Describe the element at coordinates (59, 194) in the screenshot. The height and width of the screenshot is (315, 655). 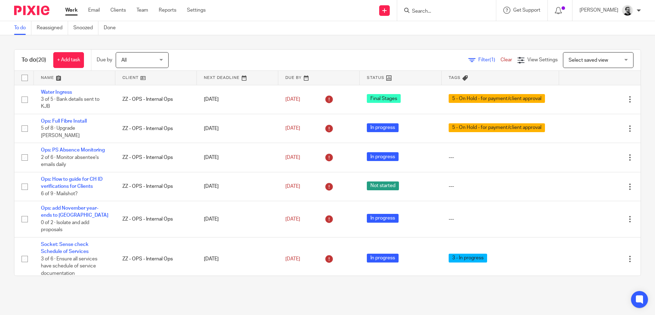
I see `span: 6 of 9 · Mailshot?` at that location.